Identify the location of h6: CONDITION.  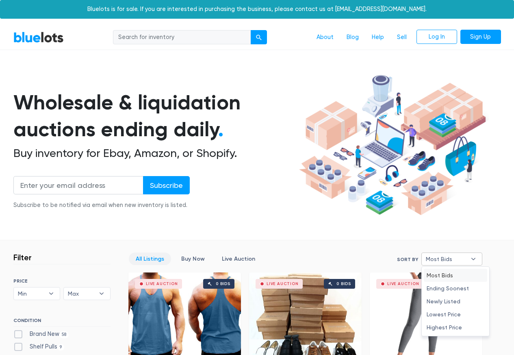
(62, 322).